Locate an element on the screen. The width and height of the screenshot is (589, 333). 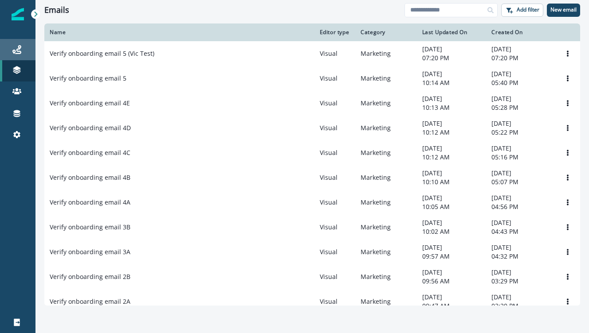
p: 04:56 PM is located at coordinates (521, 207).